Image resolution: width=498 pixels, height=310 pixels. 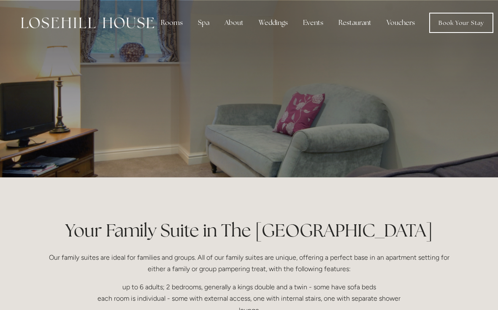 I want to click on p: Our family suites are ideal for families and groups. All of our family suites are unique, offerin..., so click(x=249, y=263).